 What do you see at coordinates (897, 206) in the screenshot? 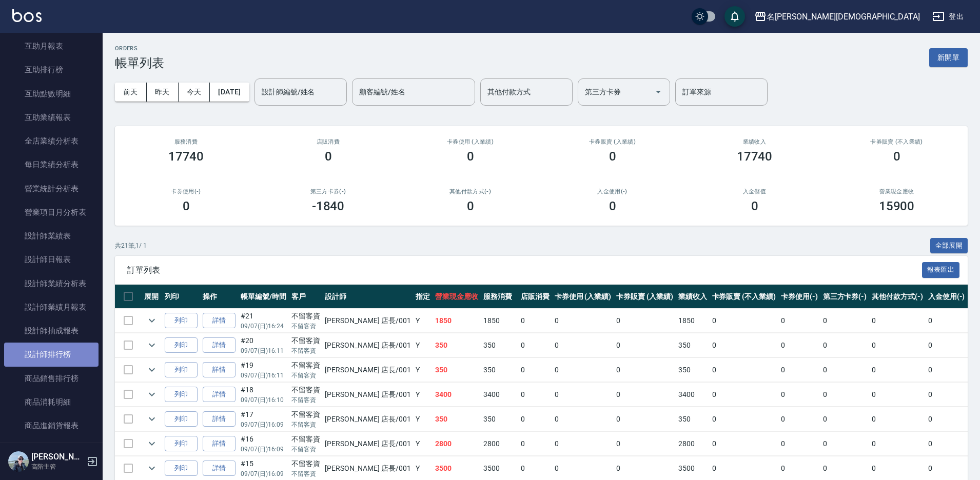
I see `h3: 15900` at bounding box center [897, 206].